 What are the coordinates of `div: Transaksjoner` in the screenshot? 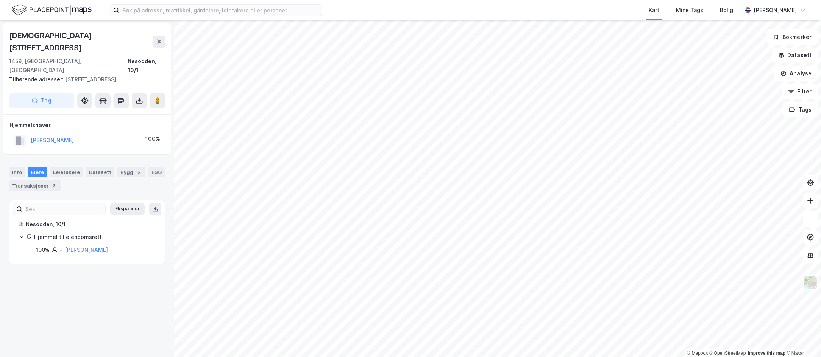 It's located at (35, 186).